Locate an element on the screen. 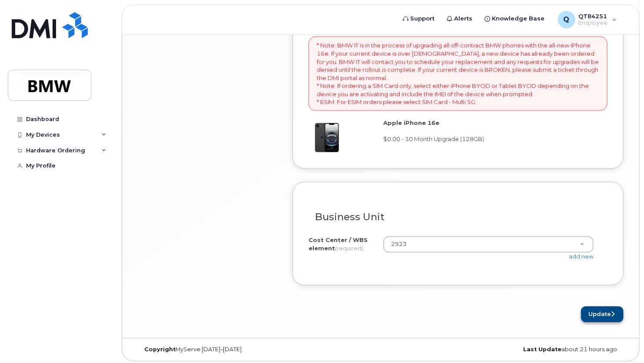  a: Support is located at coordinates (419, 19).